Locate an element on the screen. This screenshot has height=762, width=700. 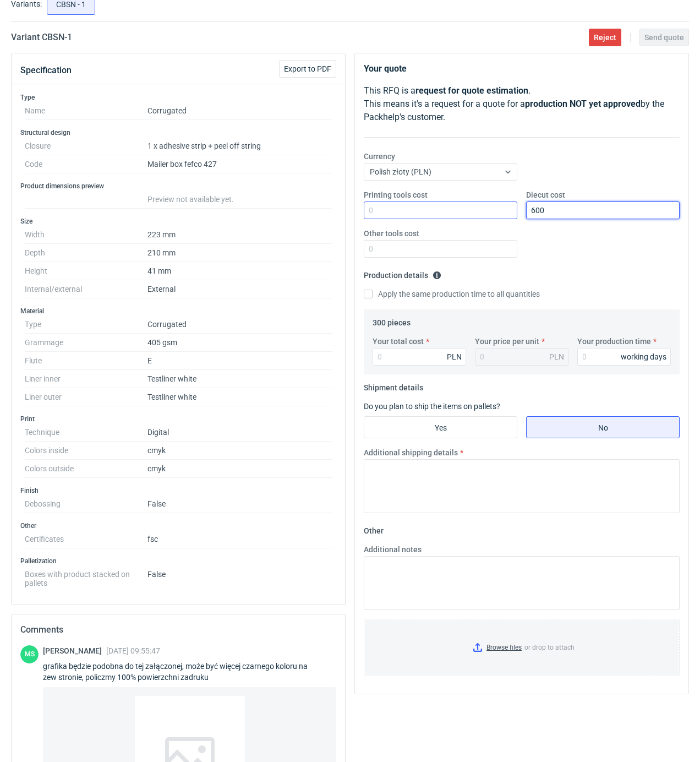
label: Your production time is located at coordinates (614, 342).